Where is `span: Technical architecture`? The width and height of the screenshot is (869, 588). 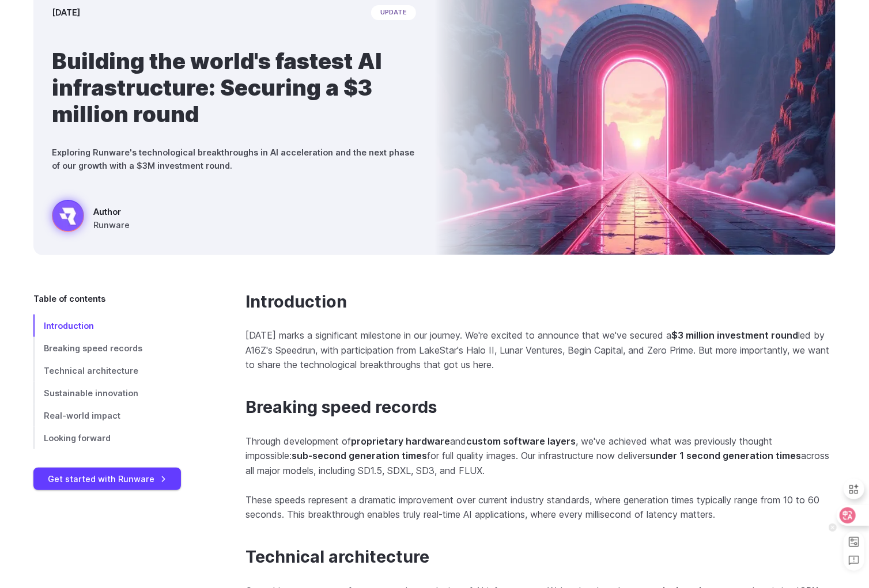
span: Technical architecture is located at coordinates (91, 370).